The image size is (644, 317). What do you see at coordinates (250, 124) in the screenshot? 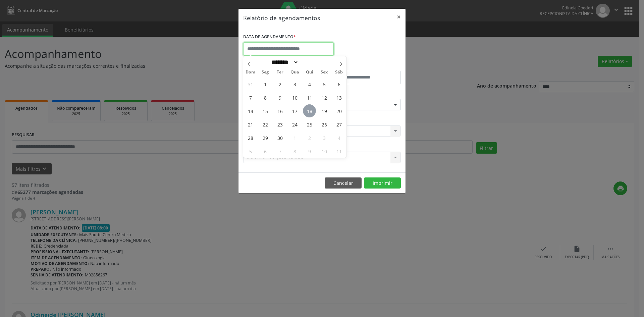
I see `span: Setembro 21, 2025` at bounding box center [250, 124].